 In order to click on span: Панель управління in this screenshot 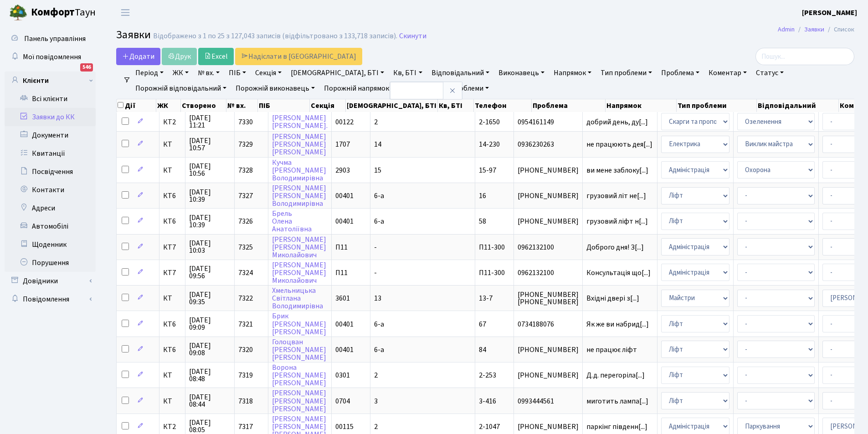, I will do `click(55, 39)`.